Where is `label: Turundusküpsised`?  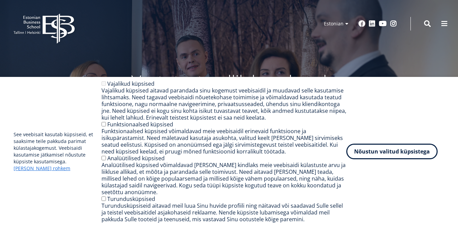 label: Turundusküpsised is located at coordinates (131, 199).